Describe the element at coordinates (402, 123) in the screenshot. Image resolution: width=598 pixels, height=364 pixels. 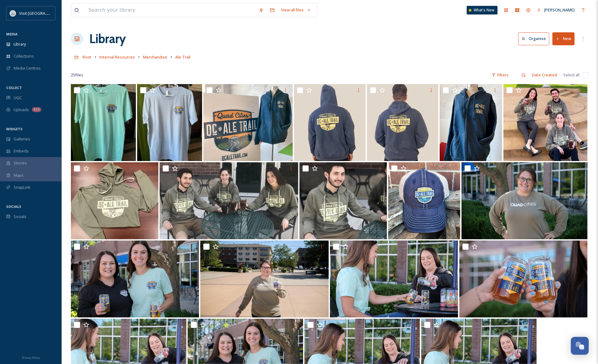
I see `img: QC Ale Trail hoodie down (back).jpg` at that location.